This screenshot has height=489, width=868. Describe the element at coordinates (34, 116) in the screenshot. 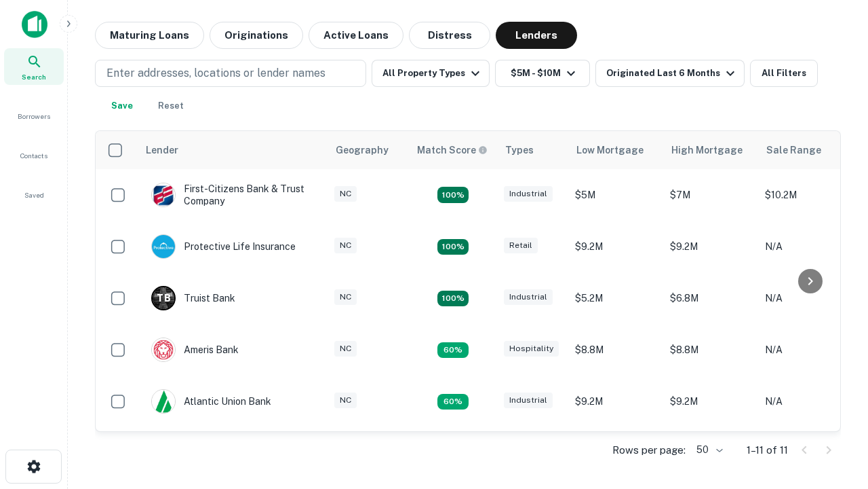

I see `span: Borrowers` at that location.